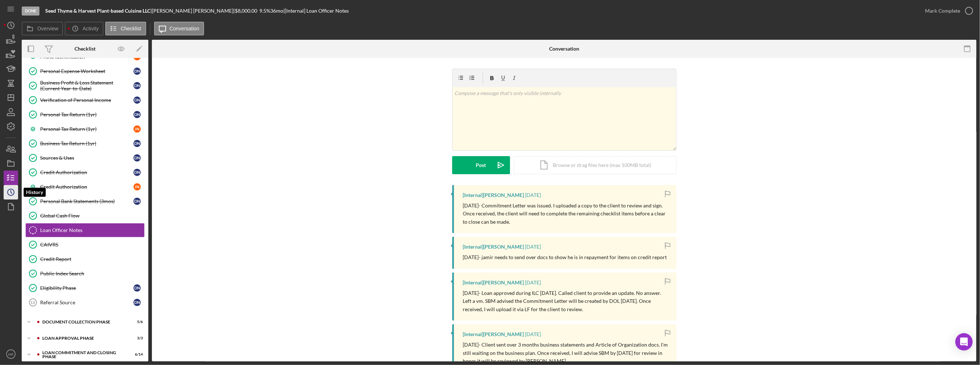 The image size is (980, 365). I want to click on time: 2025-07-07 18:50, so click(533, 195).